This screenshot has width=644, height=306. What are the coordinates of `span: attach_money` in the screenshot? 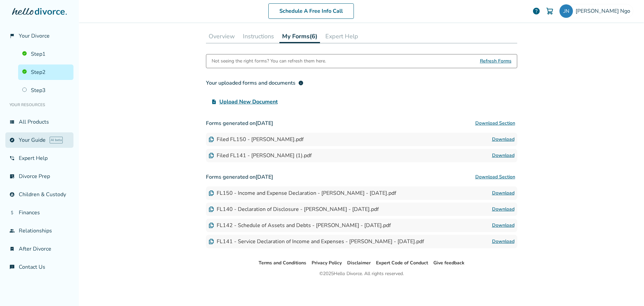 It's located at (12, 212).